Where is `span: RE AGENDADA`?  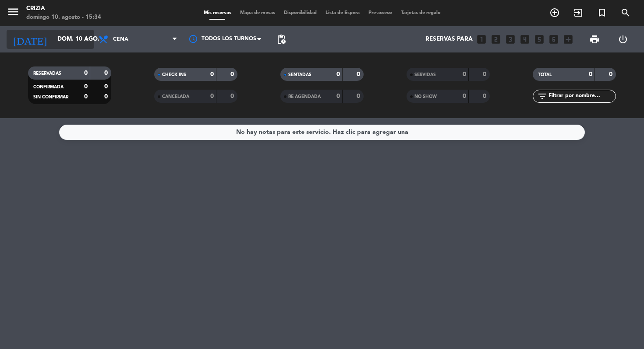
span: RE AGENDADA is located at coordinates (305, 97).